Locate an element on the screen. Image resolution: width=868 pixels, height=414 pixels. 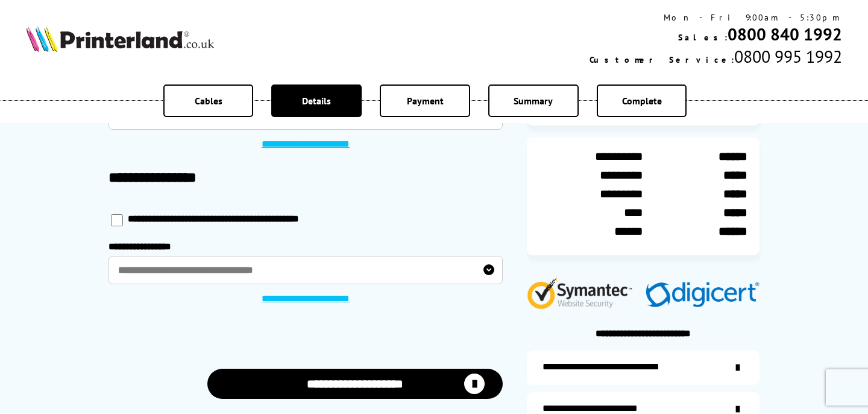
a: 0800 840 1992 is located at coordinates (785, 34).